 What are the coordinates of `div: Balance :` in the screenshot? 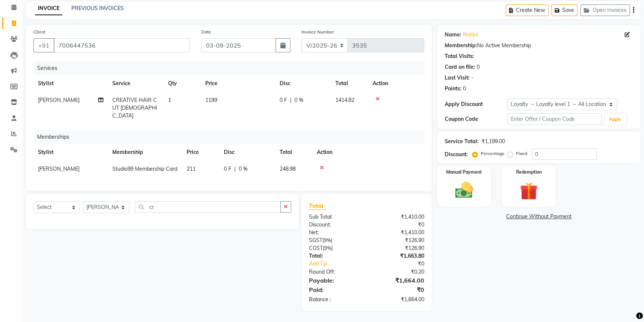 It's located at (335, 299).